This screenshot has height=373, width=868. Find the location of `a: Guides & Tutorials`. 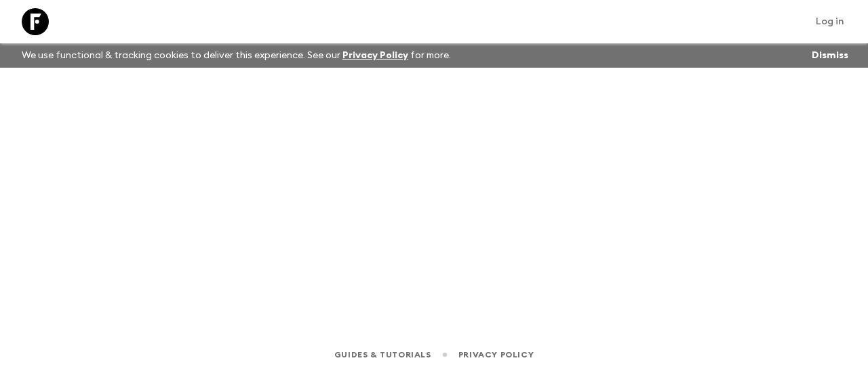

a: Guides & Tutorials is located at coordinates (382, 354).